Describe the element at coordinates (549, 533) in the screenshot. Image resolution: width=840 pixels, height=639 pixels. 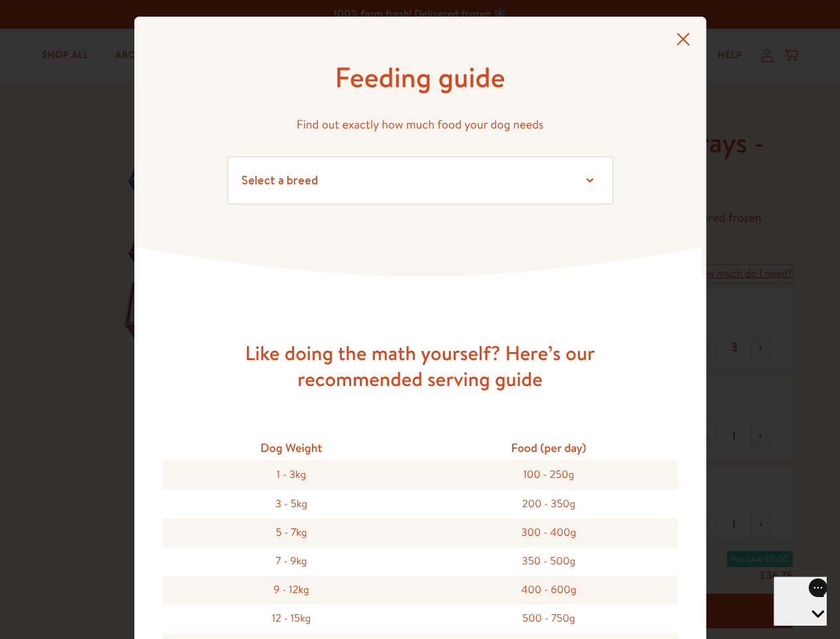
I see `div: 300 - 400g` at that location.